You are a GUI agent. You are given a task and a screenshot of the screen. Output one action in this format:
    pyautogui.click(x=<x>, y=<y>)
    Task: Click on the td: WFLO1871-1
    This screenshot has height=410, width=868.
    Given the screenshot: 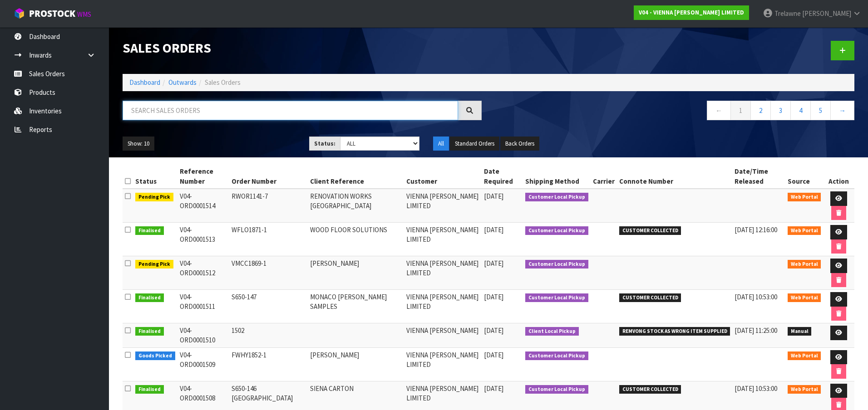 What is the action you would take?
    pyautogui.click(x=268, y=239)
    